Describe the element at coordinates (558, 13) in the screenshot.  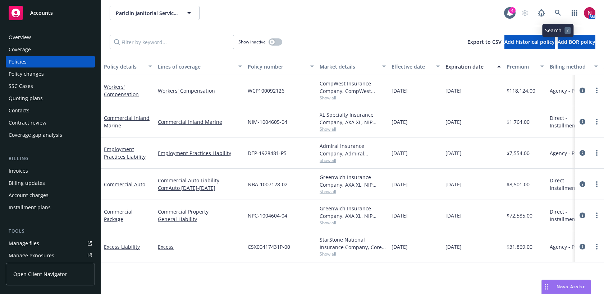
I see `a: Search` at that location.